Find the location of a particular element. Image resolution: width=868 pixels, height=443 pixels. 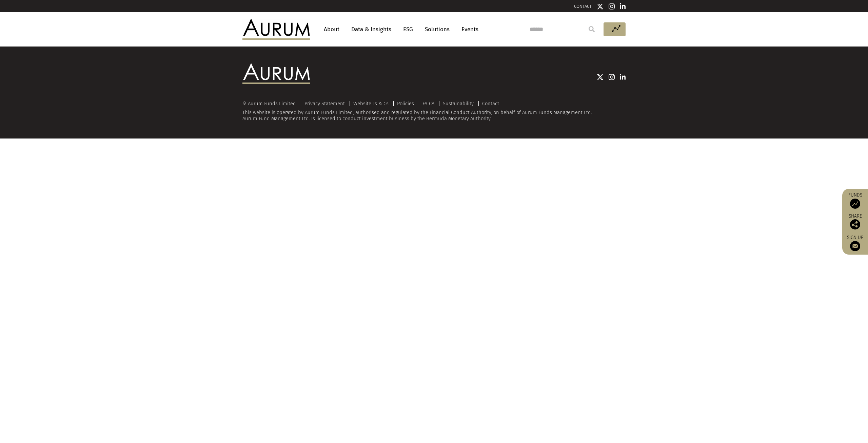

a: Data & Insights is located at coordinates (371, 29).